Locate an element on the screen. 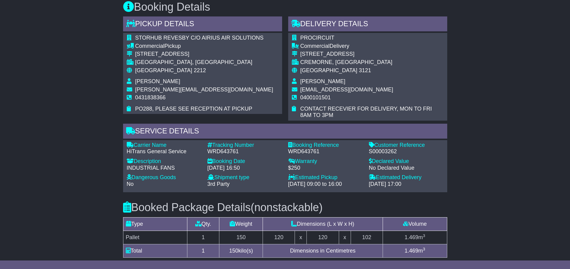  span: 0431838366 is located at coordinates (151, 98).